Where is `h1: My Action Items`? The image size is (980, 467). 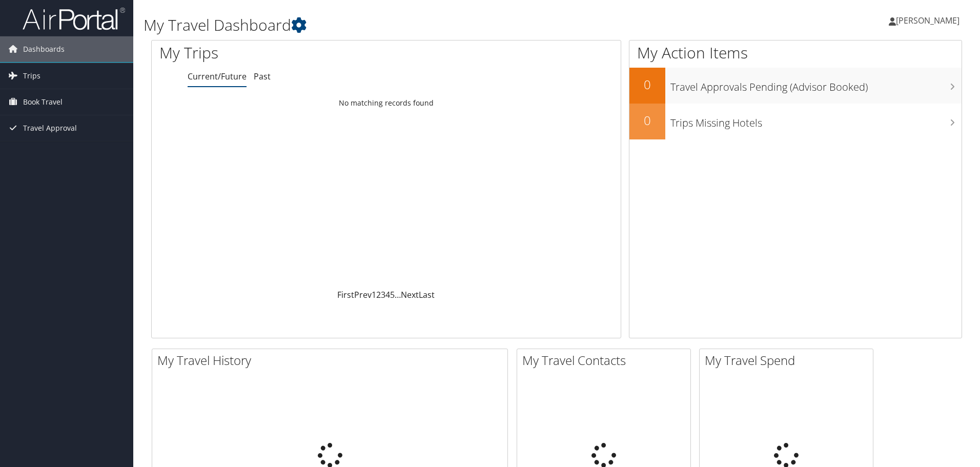
h1: My Action Items is located at coordinates (795, 53).